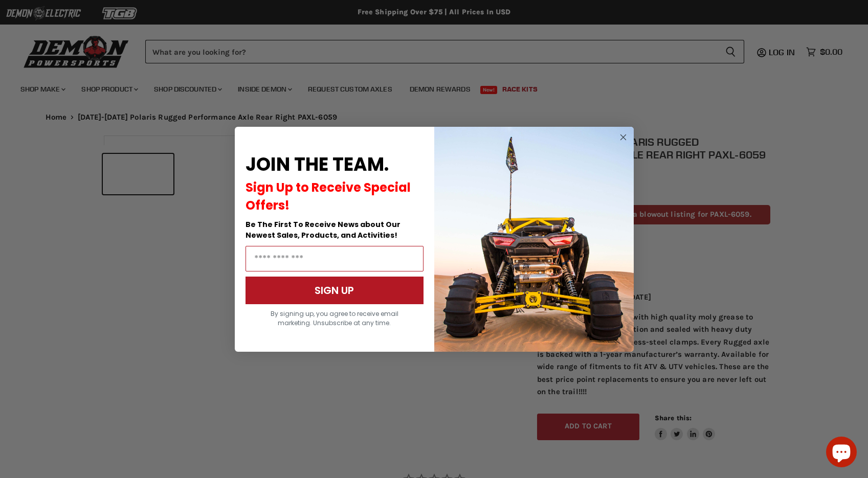 The height and width of the screenshot is (478, 868). I want to click on inbox-online-store-chat: Shopify online store chat, so click(841, 453).